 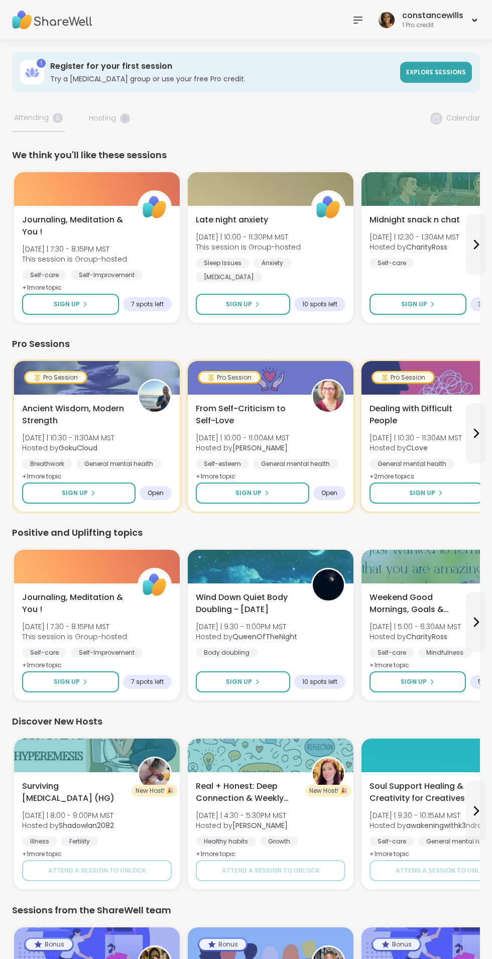 I want to click on div: Self-esteem, so click(x=222, y=464).